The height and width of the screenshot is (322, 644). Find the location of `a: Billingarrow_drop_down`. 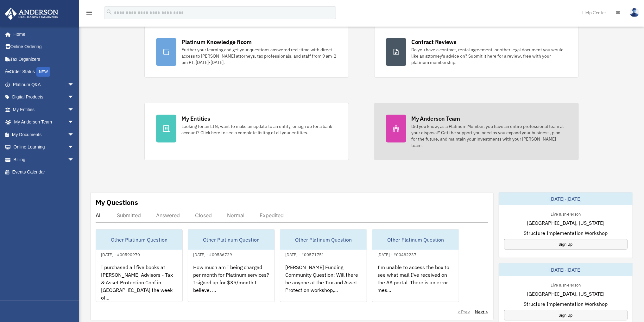

a: Billingarrow_drop_down is located at coordinates (44, 159).